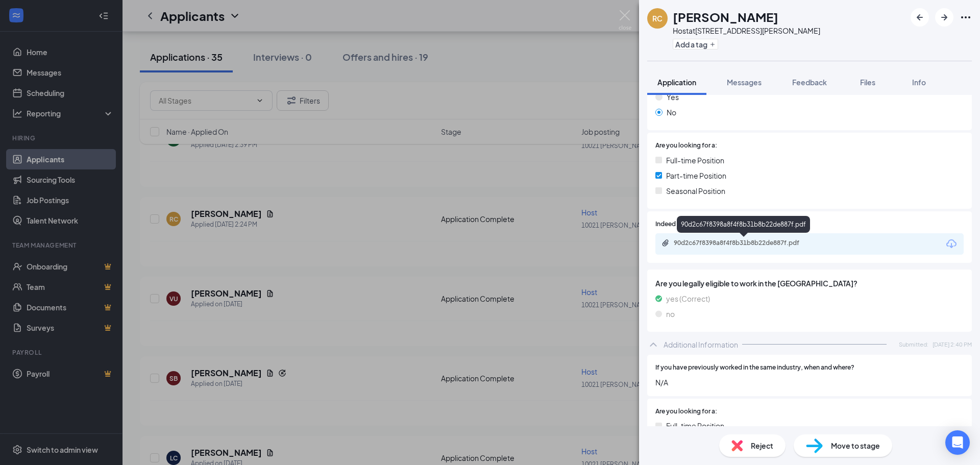 The width and height of the screenshot is (980, 465). What do you see at coordinates (658, 18) in the screenshot?
I see `div: RC` at bounding box center [658, 18].